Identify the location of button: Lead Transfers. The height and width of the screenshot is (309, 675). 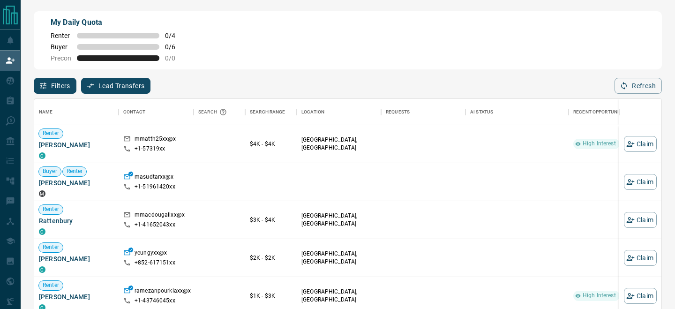
(116, 86).